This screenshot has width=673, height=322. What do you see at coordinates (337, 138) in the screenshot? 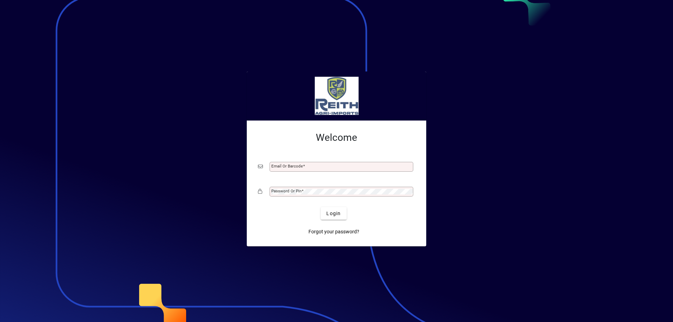
I see `h2: Welcome` at bounding box center [337, 138].